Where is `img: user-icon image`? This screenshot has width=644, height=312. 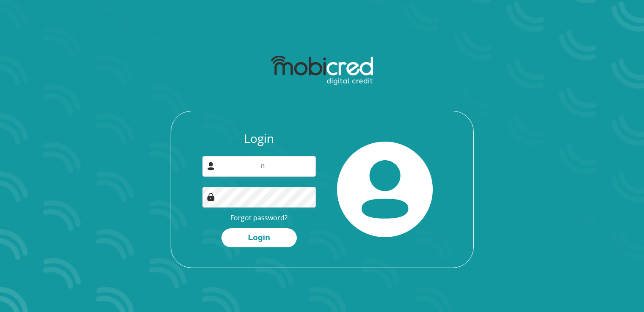 img: user-icon image is located at coordinates (211, 166).